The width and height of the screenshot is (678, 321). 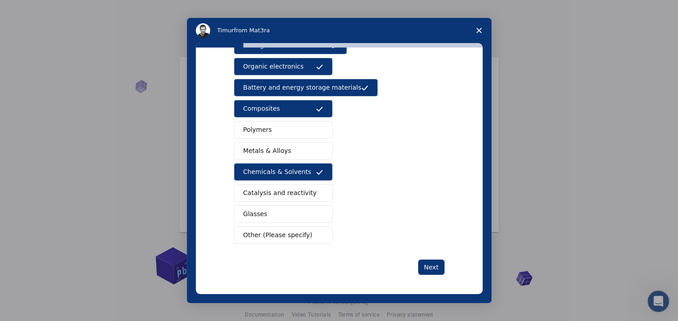 What do you see at coordinates (283, 172) in the screenshot?
I see `button: Chemicals & Solvents` at bounding box center [283, 172].